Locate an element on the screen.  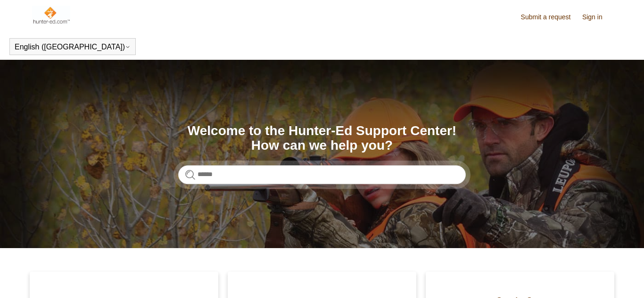
a: Submit a request is located at coordinates (551, 17).